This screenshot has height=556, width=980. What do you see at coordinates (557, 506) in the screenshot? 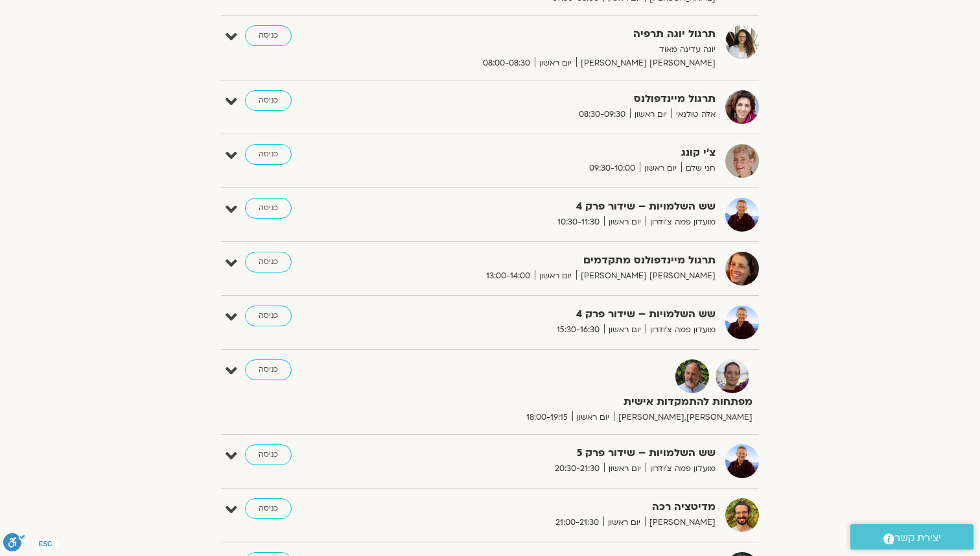
I see `strong: מדיטציה רכה` at bounding box center [557, 506].